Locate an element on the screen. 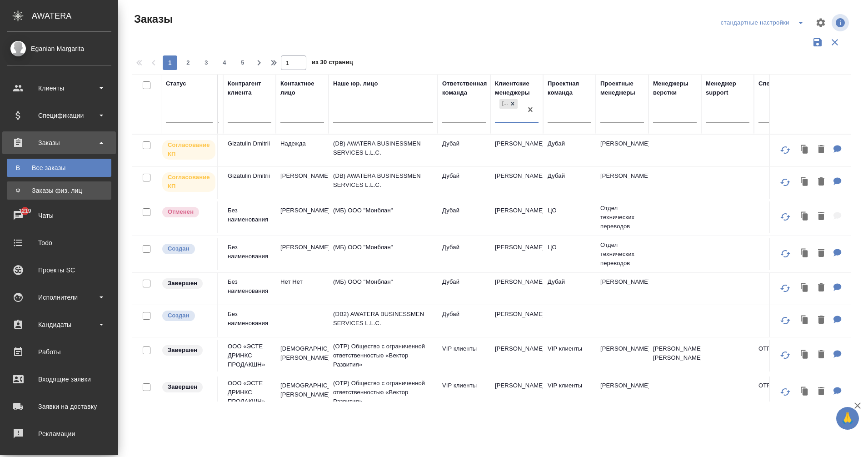 This screenshot has width=868, height=457. a: 1219Чаты is located at coordinates (59, 216).